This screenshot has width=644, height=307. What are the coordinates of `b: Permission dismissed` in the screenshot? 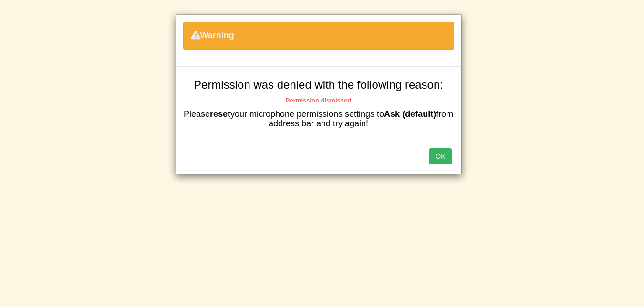 It's located at (318, 100).